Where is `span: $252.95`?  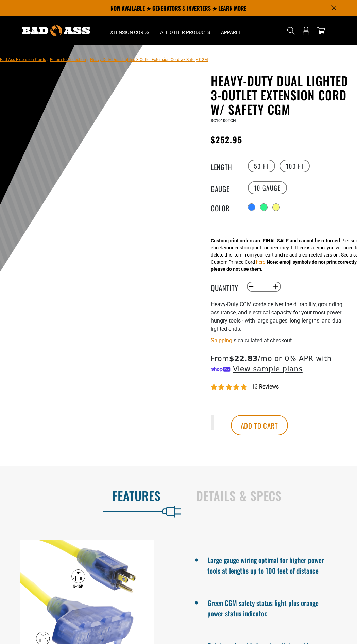
span: $252.95 is located at coordinates (227, 139).